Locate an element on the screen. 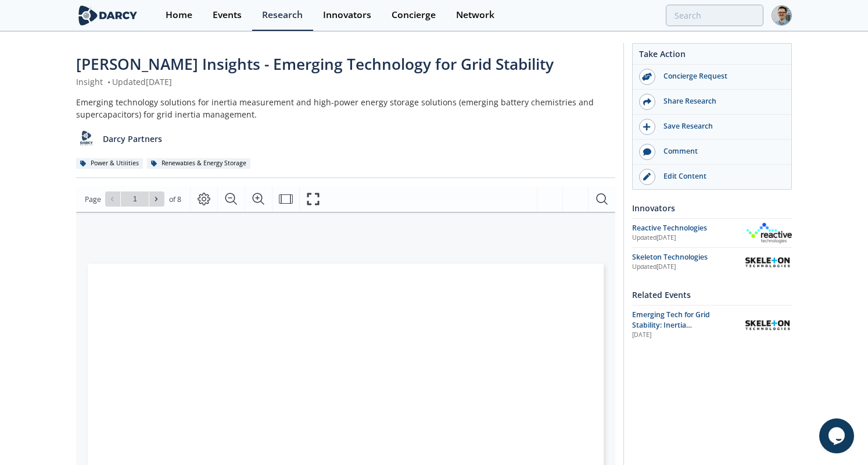  div: Power & Utilities is located at coordinates (109, 163).